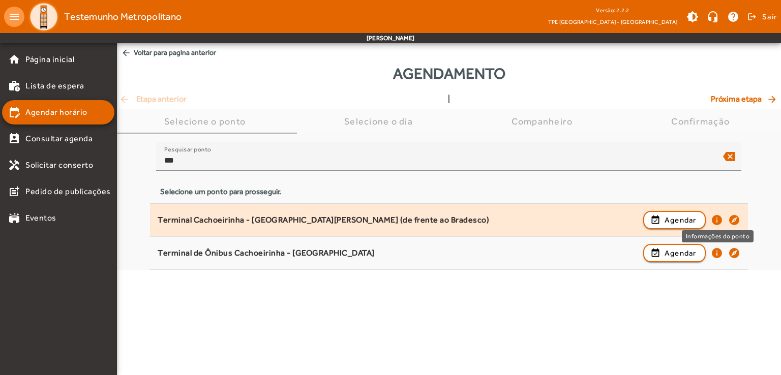  I want to click on div: Selecione um ponto para prosseguir., so click(449, 192).